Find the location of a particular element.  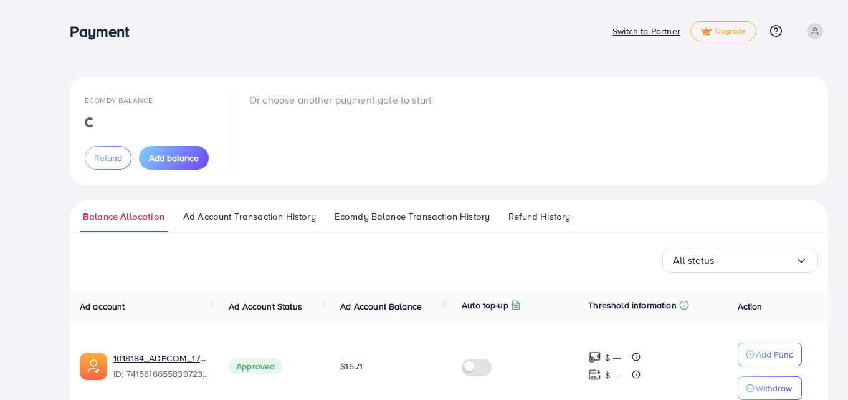

p: Add Fund is located at coordinates (775, 354).